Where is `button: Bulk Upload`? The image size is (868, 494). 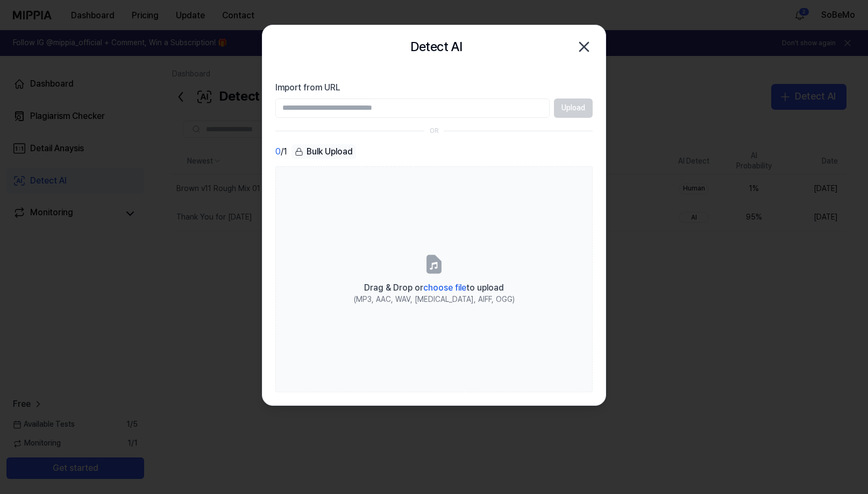 button: Bulk Upload is located at coordinates (323, 152).